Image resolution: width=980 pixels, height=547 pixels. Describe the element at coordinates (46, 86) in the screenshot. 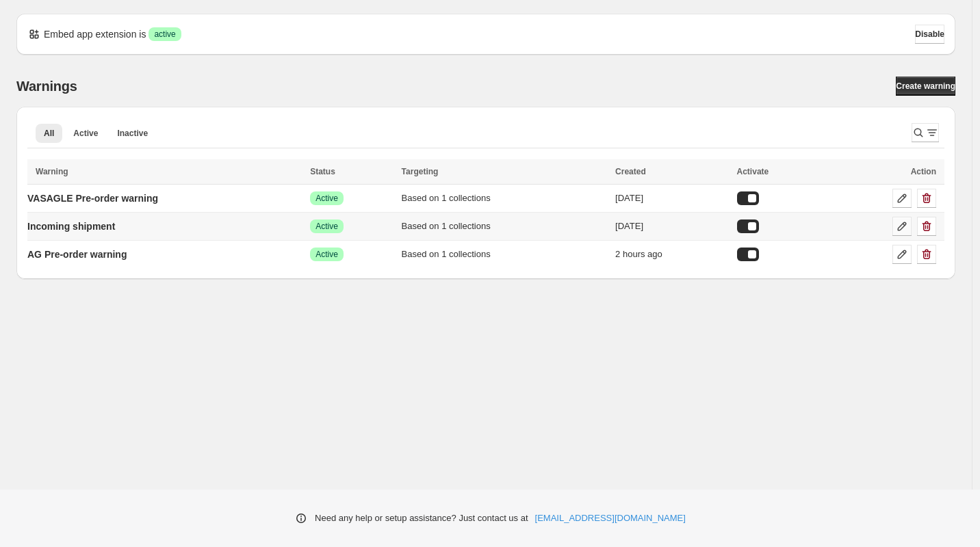

I see `h2: Warnings` at that location.